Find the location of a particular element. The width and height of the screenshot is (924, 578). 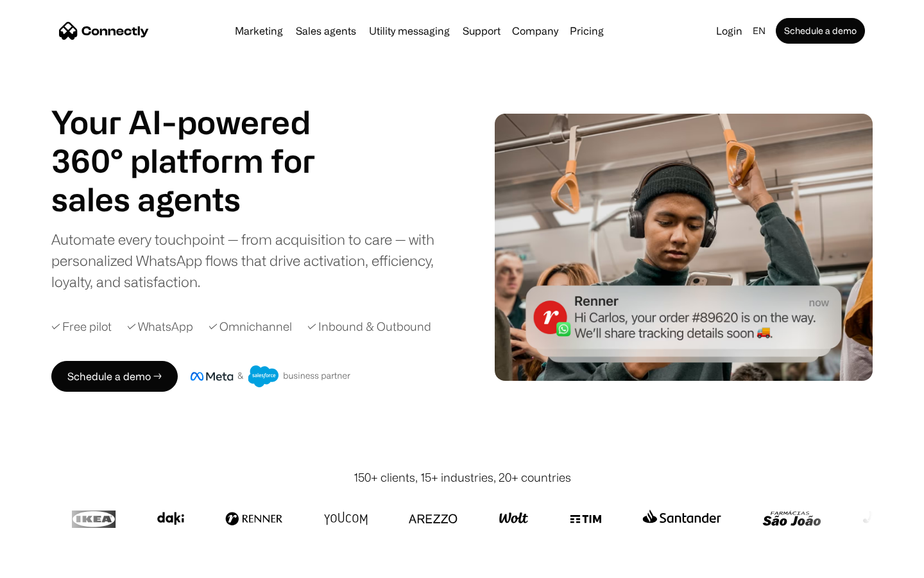

a: Utility messaging is located at coordinates (409, 31).